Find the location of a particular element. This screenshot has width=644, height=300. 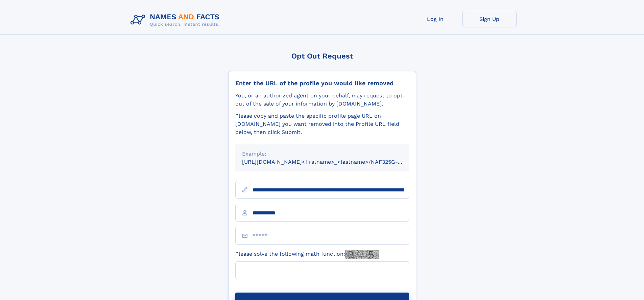

a: Sign Up is located at coordinates (490, 19).